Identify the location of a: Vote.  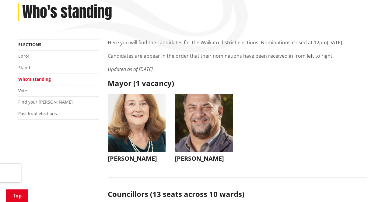
(23, 91).